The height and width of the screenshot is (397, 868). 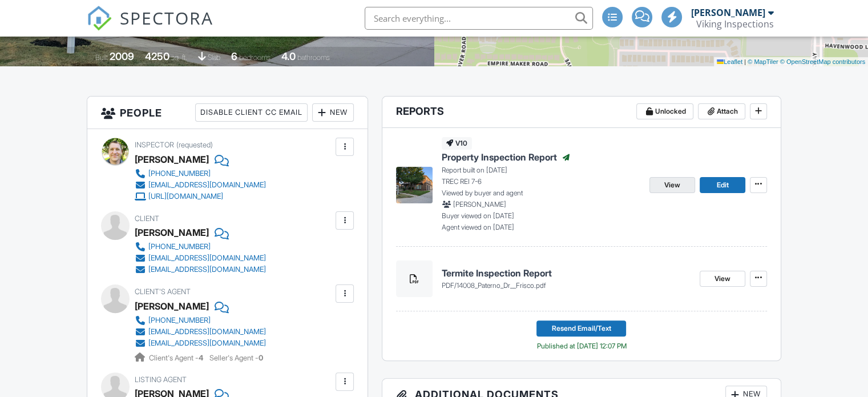 I want to click on span: (requested), so click(x=195, y=144).